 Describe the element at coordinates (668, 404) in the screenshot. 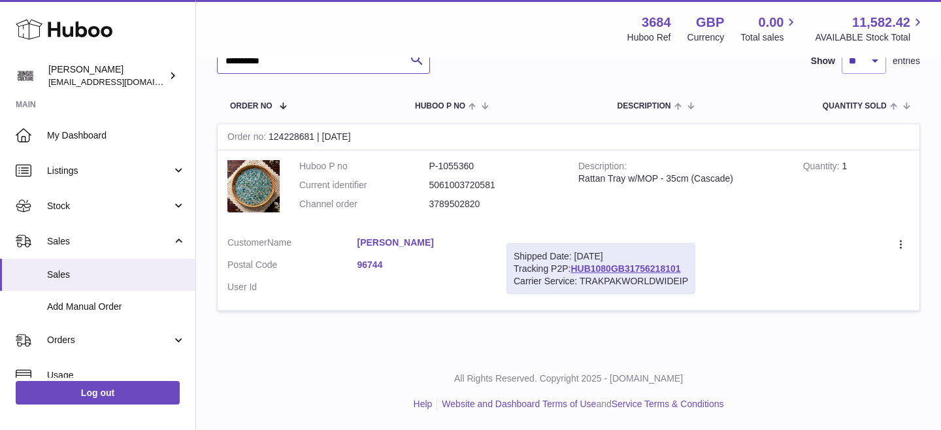

I see `a: Service Terms & Conditions` at that location.